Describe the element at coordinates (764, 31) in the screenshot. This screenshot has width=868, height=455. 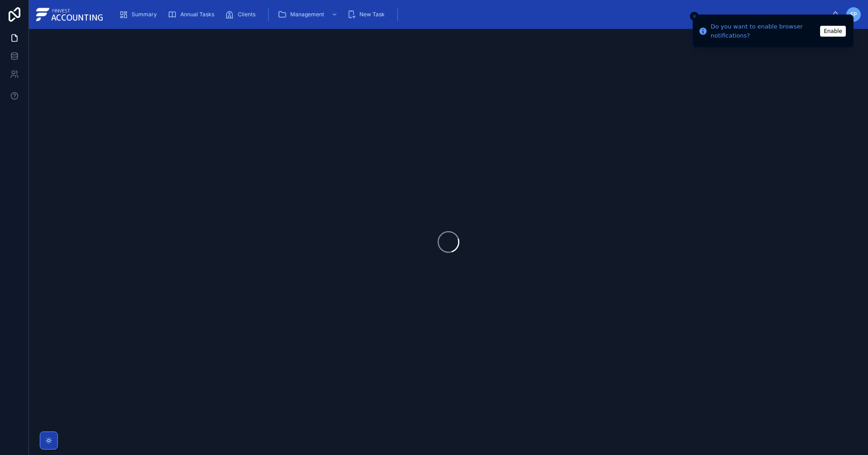
I see `div: Do you want to enable browser notifications?` at that location.